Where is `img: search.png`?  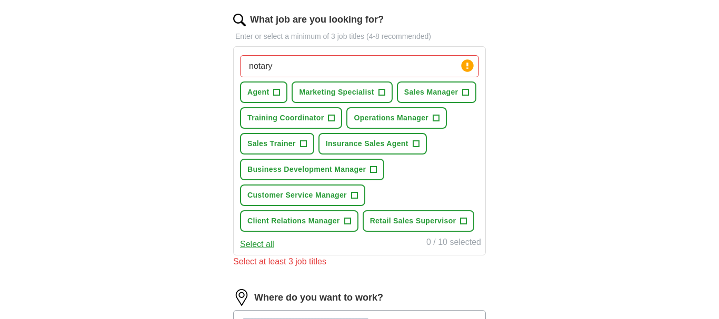 img: search.png is located at coordinates (239, 21).